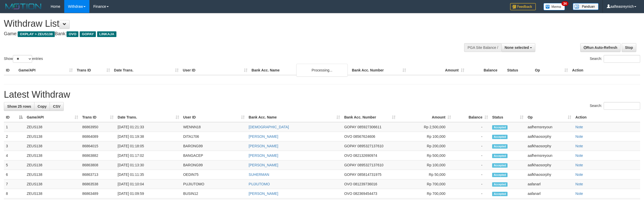 The height and width of the screenshot is (200, 644). I want to click on td: Rp 700,000, so click(426, 185).